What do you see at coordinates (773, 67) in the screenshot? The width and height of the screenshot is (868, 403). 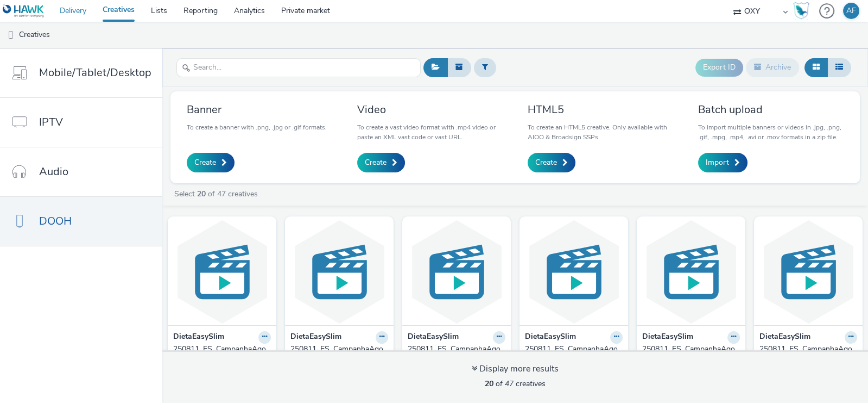 I see `button: Archive` at bounding box center [773, 67].